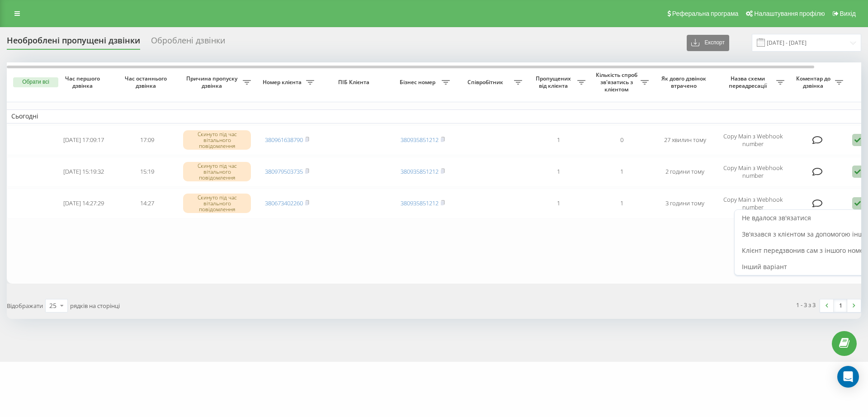  I want to click on span: Реферальна програма, so click(705, 14).